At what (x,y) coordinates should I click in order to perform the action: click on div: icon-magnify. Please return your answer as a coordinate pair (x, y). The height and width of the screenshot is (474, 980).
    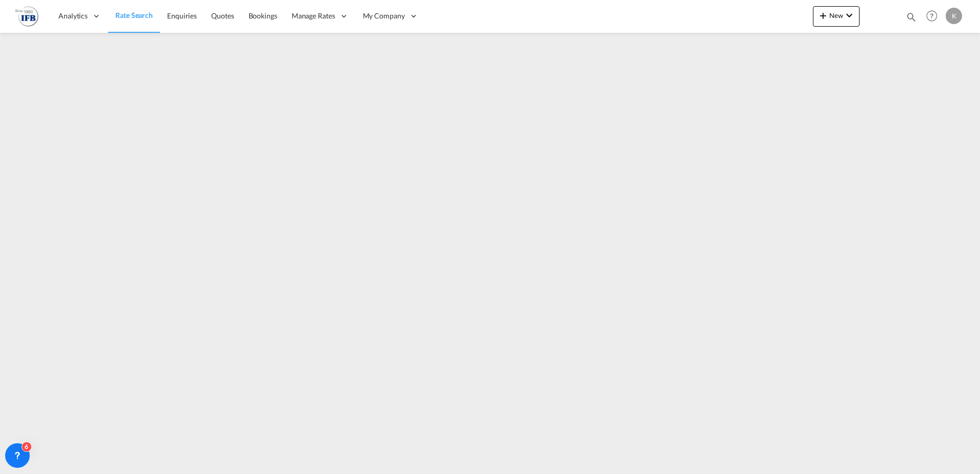
    Looking at the image, I should click on (912, 19).